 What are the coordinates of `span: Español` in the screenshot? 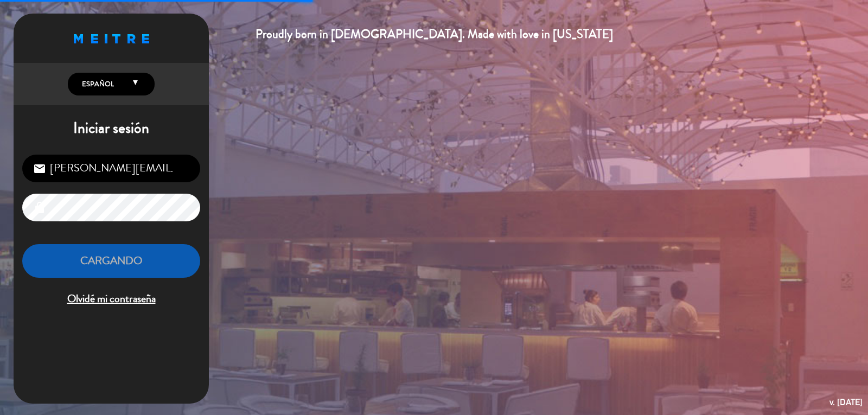 It's located at (96, 84).